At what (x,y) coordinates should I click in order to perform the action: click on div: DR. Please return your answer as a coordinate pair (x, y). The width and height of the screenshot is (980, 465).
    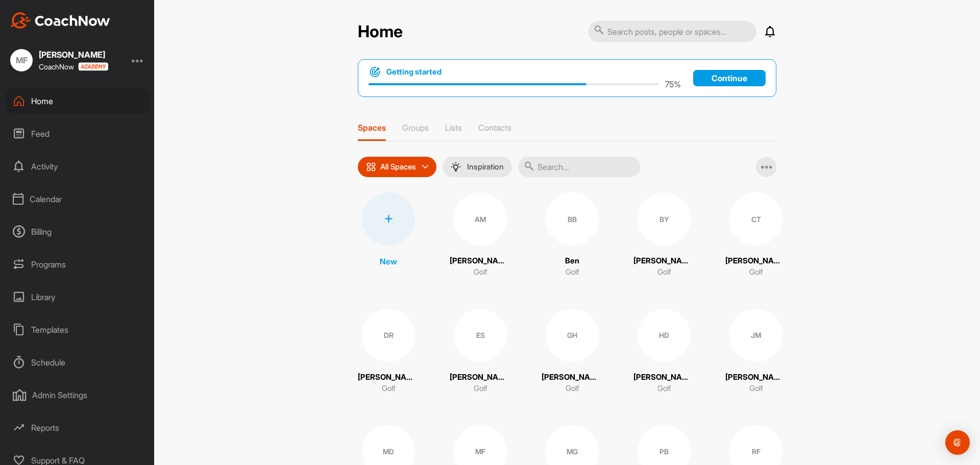
    Looking at the image, I should click on (388, 336).